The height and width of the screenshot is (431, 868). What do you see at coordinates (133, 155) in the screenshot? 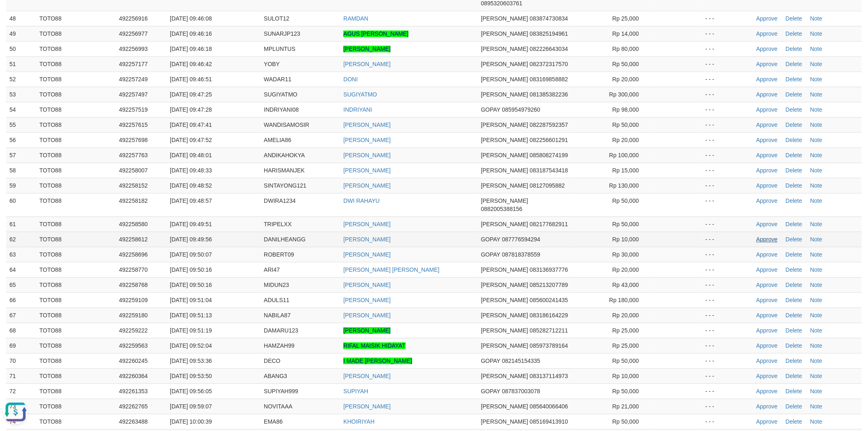
I see `span: 492257763` at bounding box center [133, 155].